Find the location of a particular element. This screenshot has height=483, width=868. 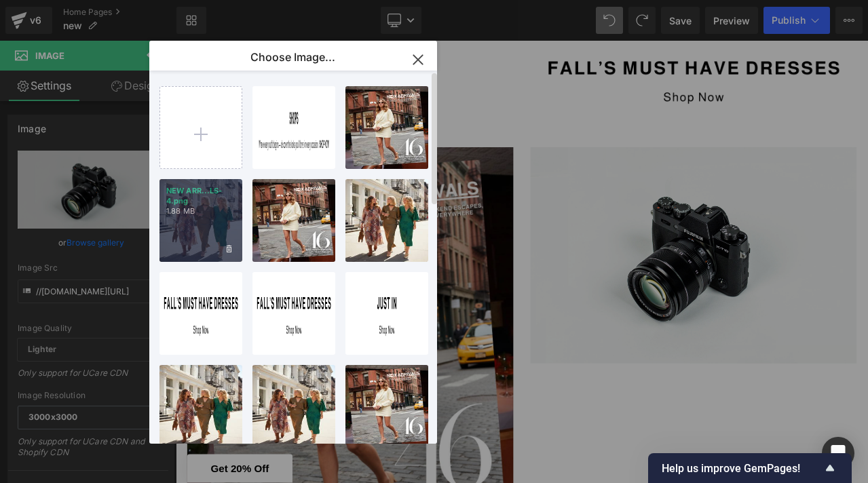

button: Show survey - Help us improve GemPages! is located at coordinates (749, 468).